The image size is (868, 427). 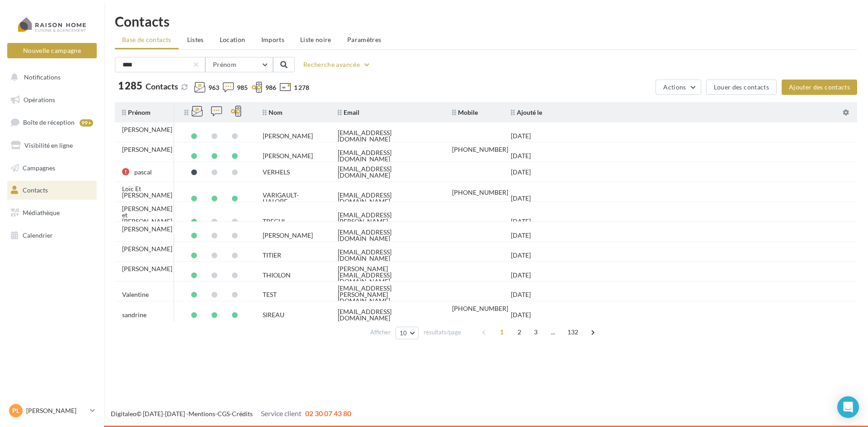 What do you see at coordinates (272, 112) in the screenshot?
I see `span: Nom` at bounding box center [272, 112].